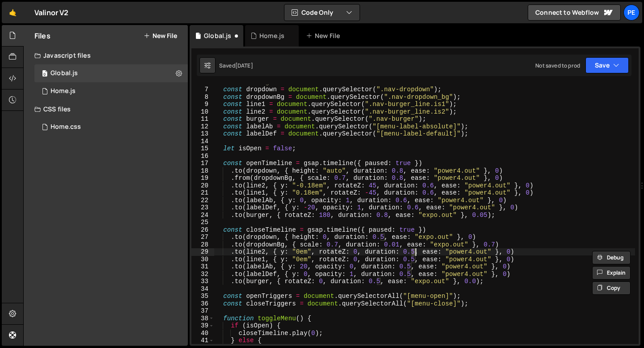 The image size is (644, 348). What do you see at coordinates (203, 259) in the screenshot?
I see `div: 30` at bounding box center [203, 259].